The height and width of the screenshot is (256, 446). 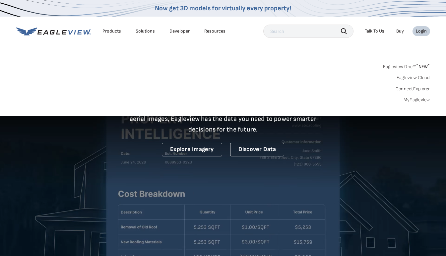 I want to click on a: Eagleview Cloud, so click(x=414, y=78).